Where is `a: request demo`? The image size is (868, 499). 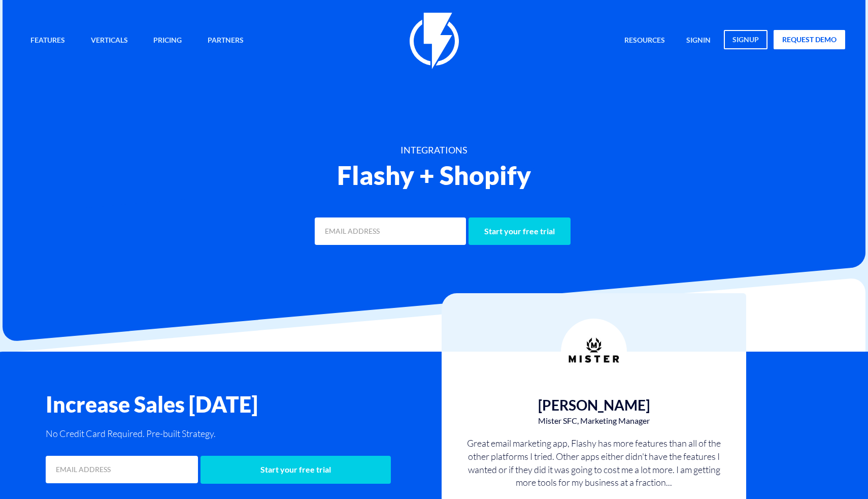 a: request demo is located at coordinates (809, 39).